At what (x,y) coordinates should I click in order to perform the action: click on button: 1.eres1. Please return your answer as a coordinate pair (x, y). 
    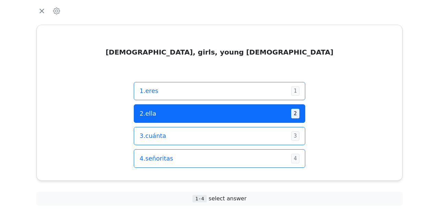
    Looking at the image, I should click on (220, 91).